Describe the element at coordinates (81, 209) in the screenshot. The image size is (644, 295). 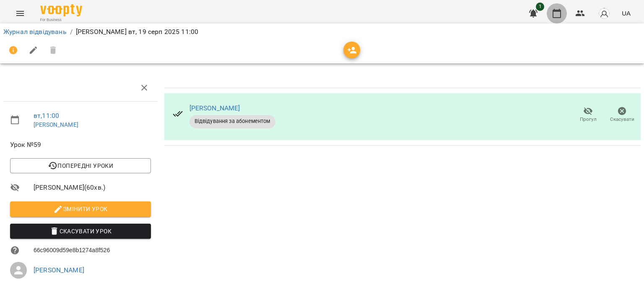
I see `span: Змінити урок` at that location.